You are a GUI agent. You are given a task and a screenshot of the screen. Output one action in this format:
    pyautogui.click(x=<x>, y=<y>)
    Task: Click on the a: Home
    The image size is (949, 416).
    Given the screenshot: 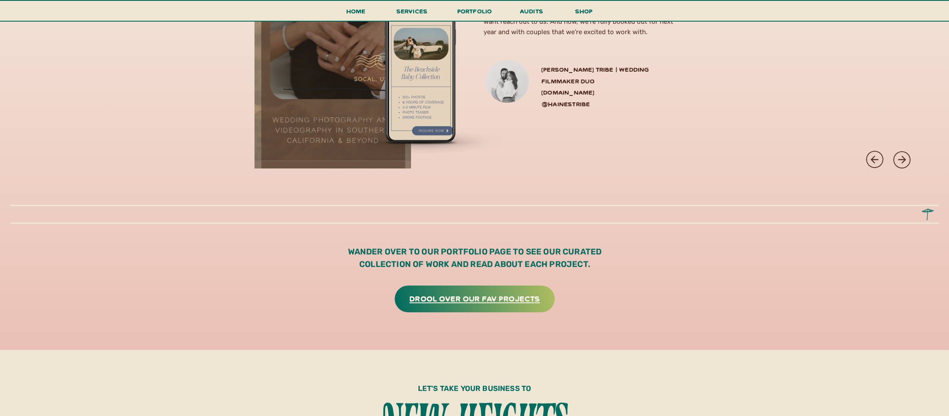 What is the action you would take?
    pyautogui.click(x=356, y=13)
    